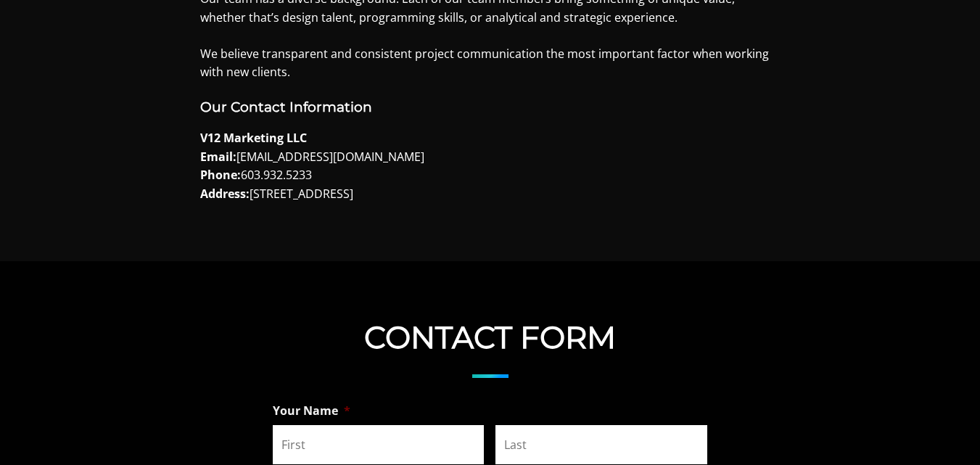 This screenshot has width=980, height=465. What do you see at coordinates (253, 138) in the screenshot?
I see `strong: V12 Marketing LLC` at bounding box center [253, 138].